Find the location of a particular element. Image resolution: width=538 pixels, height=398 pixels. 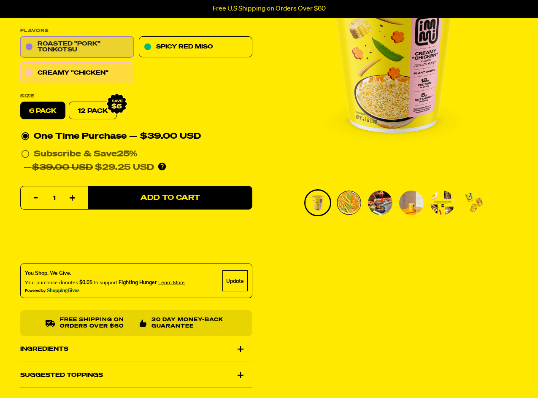

span: $0.05 is located at coordinates (86, 283).